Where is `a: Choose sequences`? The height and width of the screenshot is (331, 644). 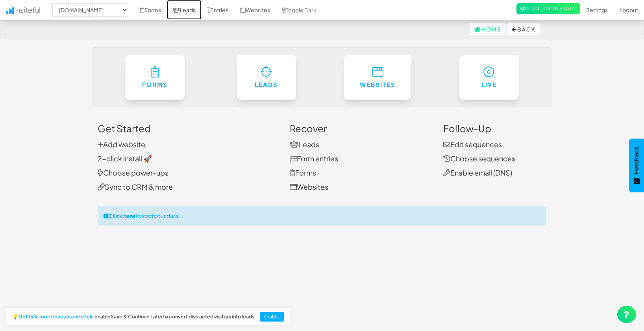 a: Choose sequences is located at coordinates (479, 158).